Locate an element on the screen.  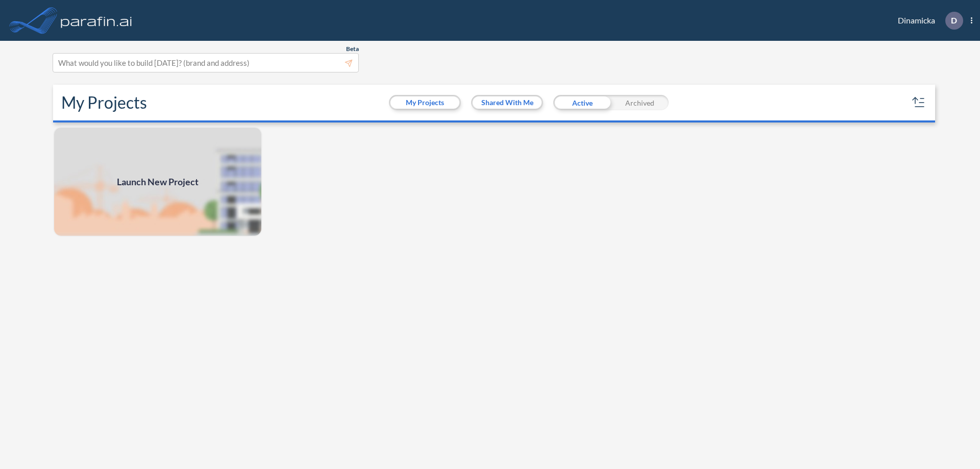
span: Beta is located at coordinates (352, 49).